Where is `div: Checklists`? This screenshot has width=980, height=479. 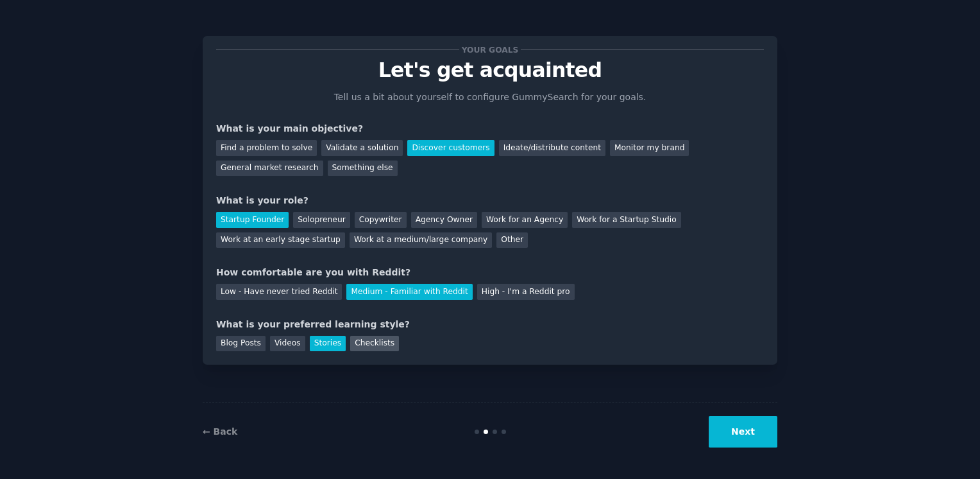
div: Checklists is located at coordinates (374, 343).